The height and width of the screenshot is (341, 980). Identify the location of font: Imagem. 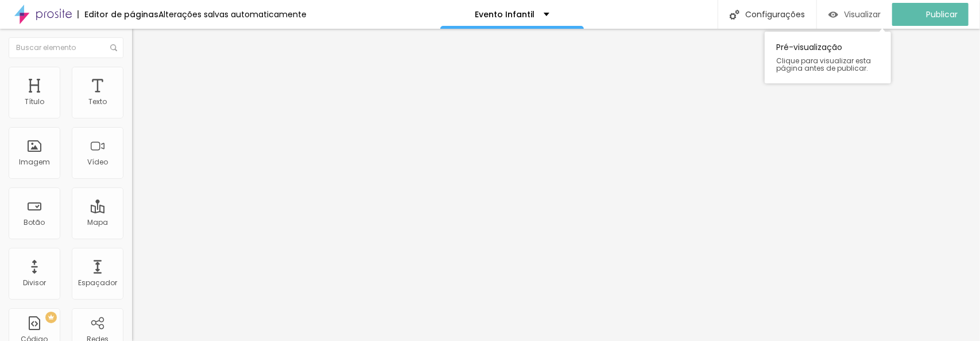
(35, 161).